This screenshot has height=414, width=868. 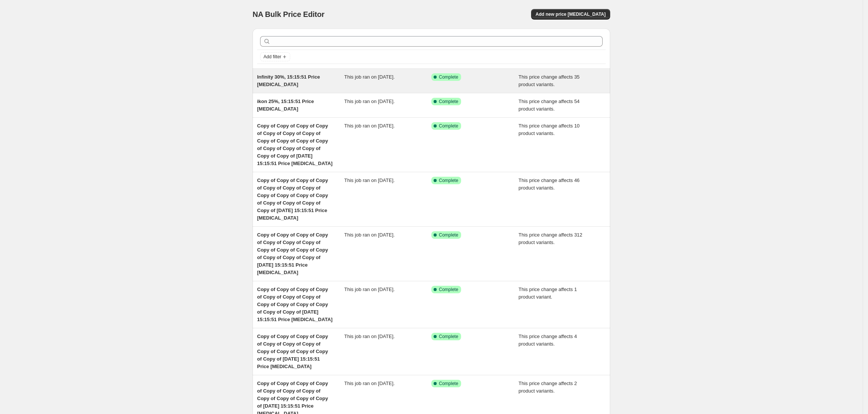 I want to click on span: This price change affects 1 product variant., so click(x=548, y=292).